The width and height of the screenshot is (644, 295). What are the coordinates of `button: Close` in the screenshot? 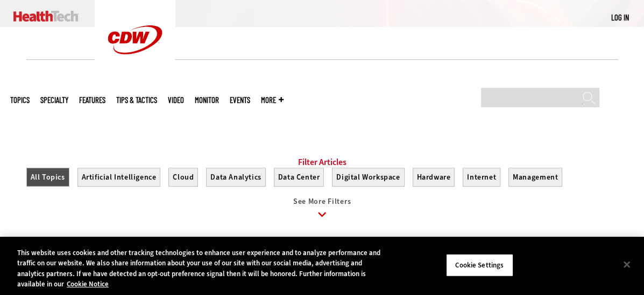 It's located at (626, 264).